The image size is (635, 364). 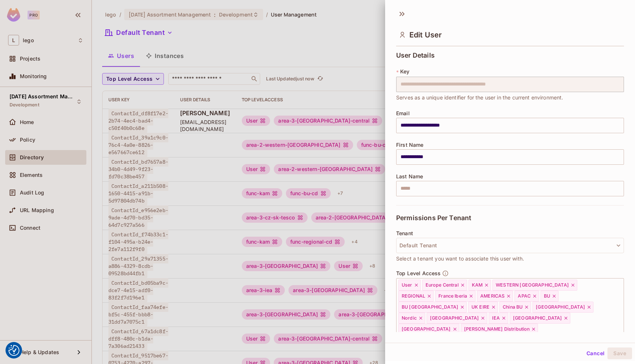 What do you see at coordinates (456, 297) in the screenshot?
I see `div: France Iberia` at bounding box center [456, 297].